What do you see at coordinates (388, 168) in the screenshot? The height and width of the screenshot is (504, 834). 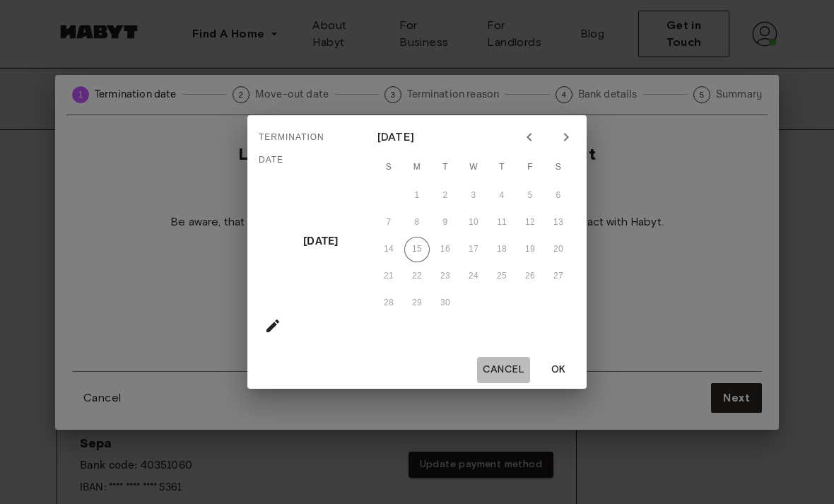 I see `span: Sunday` at bounding box center [388, 168].